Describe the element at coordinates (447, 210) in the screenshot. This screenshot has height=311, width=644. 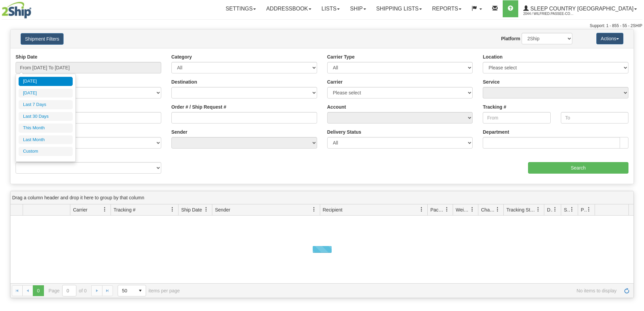
I see `a: Packages filter column settings` at that location.